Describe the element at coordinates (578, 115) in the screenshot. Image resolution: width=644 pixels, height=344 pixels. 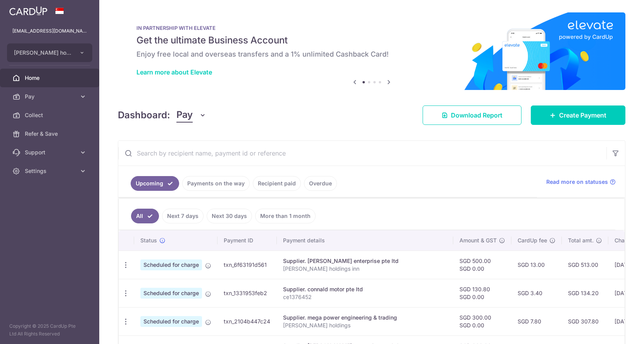
I see `a: Create Payment` at that location.